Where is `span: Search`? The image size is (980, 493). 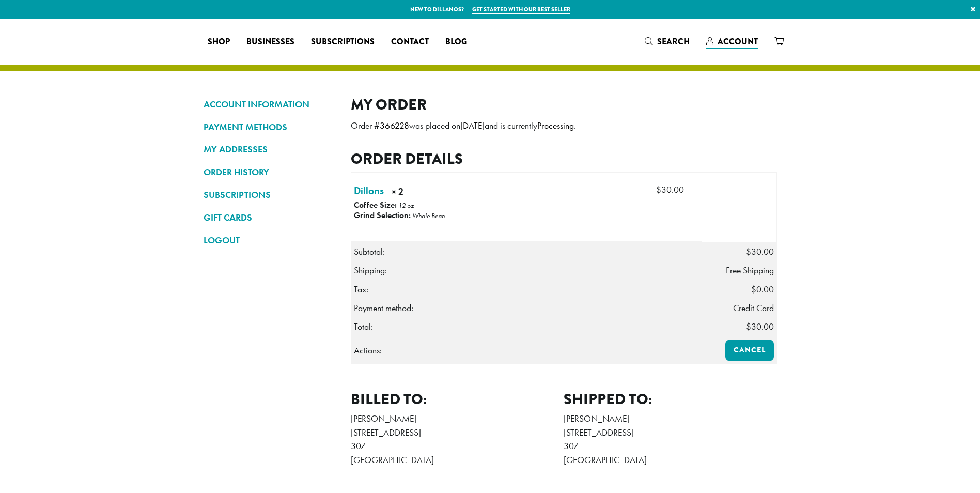 span: Search is located at coordinates (674, 41).